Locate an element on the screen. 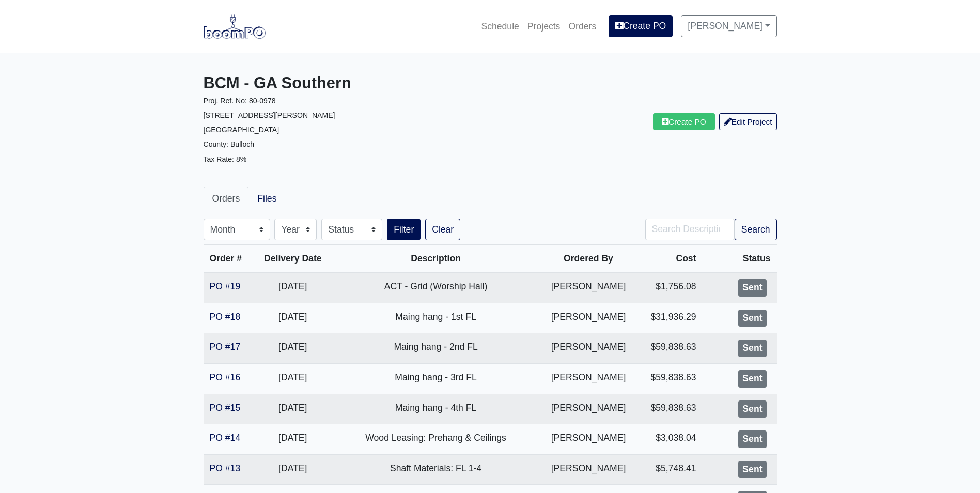 The image size is (980, 493). button: Filter is located at coordinates (403, 230).